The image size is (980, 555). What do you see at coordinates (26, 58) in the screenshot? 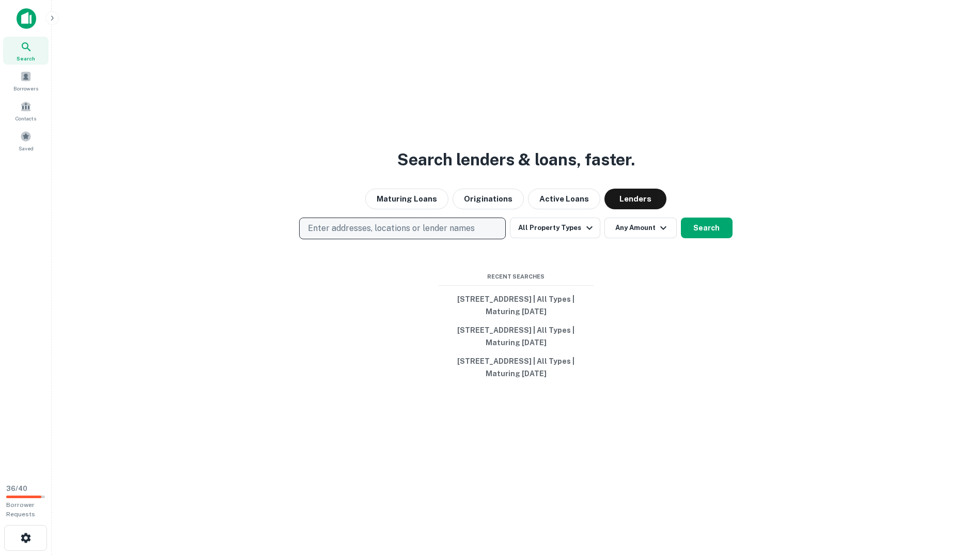
I see `span: Search` at bounding box center [26, 58].